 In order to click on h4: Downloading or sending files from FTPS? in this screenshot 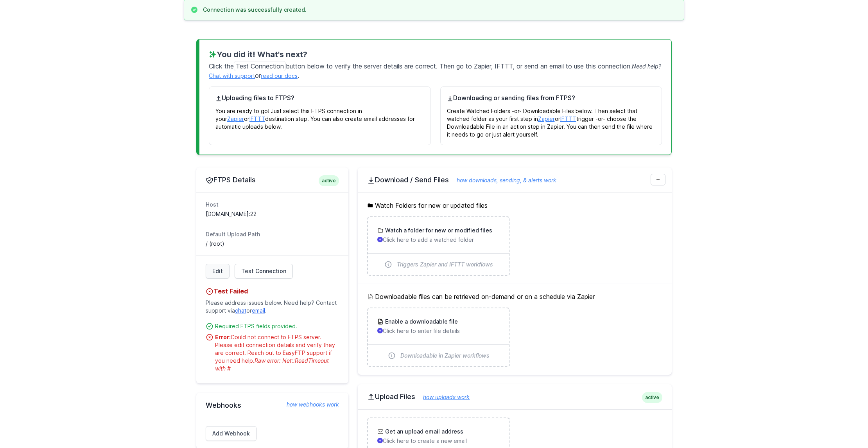, I will do `click(551, 97)`.